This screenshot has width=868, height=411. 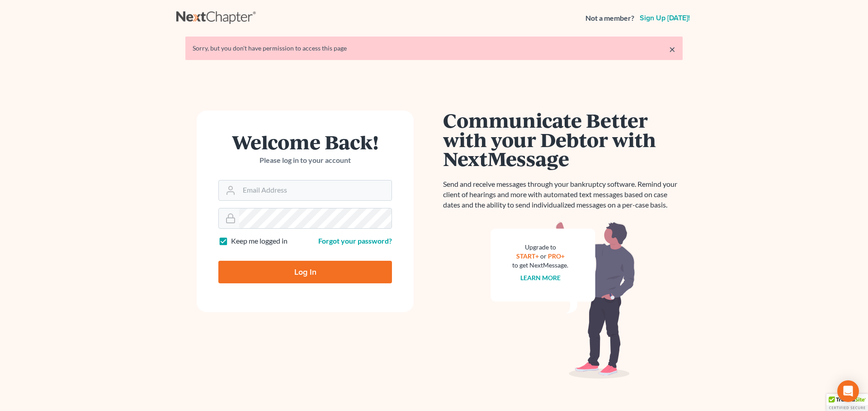 What do you see at coordinates (847, 403) in the screenshot?
I see `div: TrustedSite Certified` at bounding box center [847, 403].